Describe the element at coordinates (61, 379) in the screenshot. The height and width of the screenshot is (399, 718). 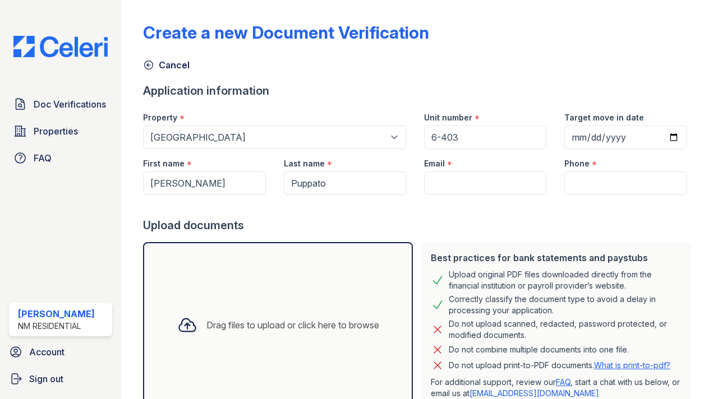
I see `a: Sign out` at that location.